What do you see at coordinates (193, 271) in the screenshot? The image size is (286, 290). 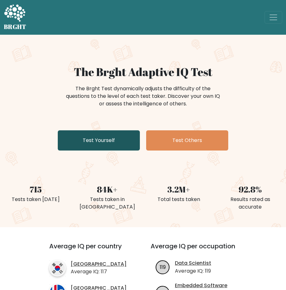 I see `p: Average IQ: 119` at bounding box center [193, 271].